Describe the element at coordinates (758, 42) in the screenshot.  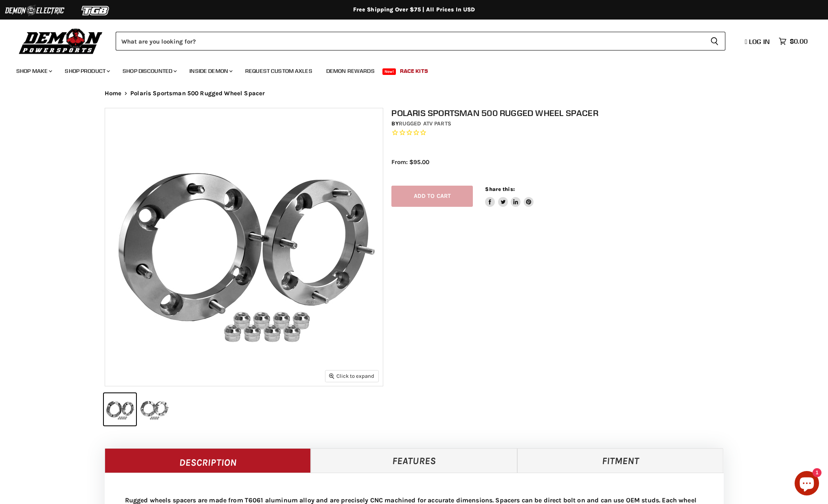
I see `a: Log in` at that location.